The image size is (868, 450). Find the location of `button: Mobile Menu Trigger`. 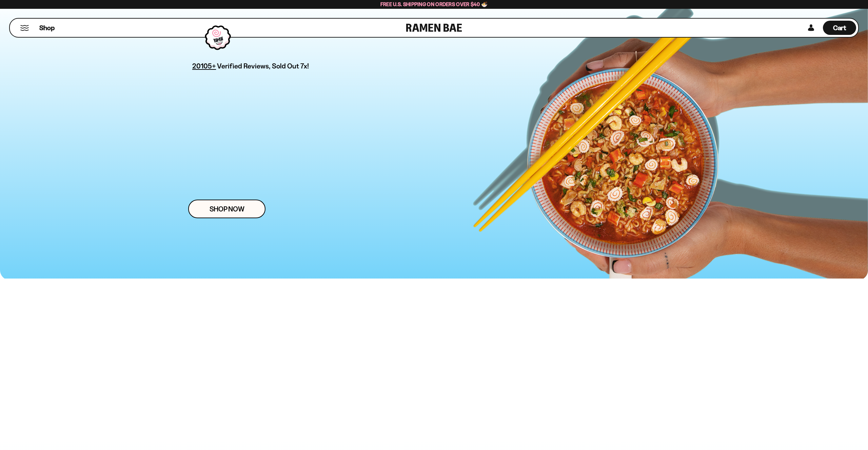

button: Mobile Menu Trigger is located at coordinates (25, 27).